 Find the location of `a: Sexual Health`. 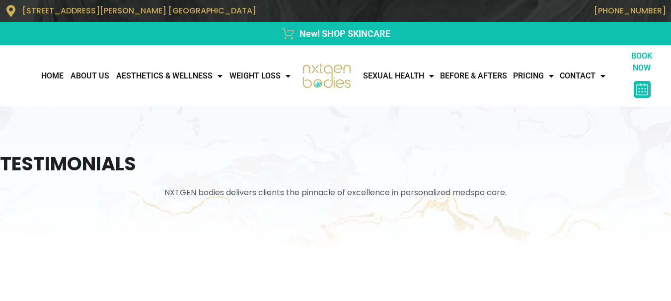

a: Sexual Health is located at coordinates (399, 76).